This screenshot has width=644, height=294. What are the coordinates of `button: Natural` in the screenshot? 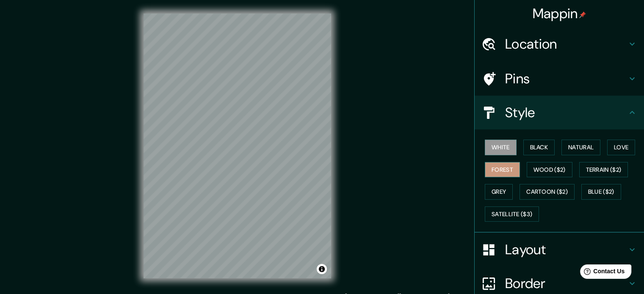 It's located at (581, 148).